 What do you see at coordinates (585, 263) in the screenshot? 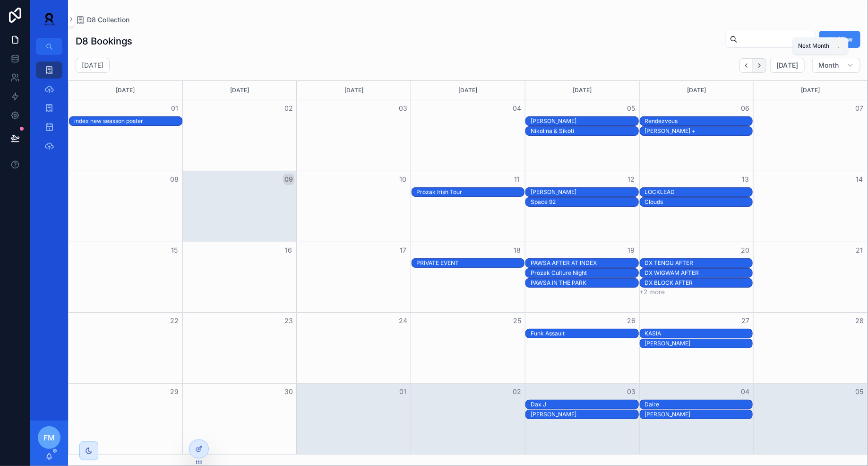
I see `div: PAWSA AFTER AT INDEX` at bounding box center [585, 263].